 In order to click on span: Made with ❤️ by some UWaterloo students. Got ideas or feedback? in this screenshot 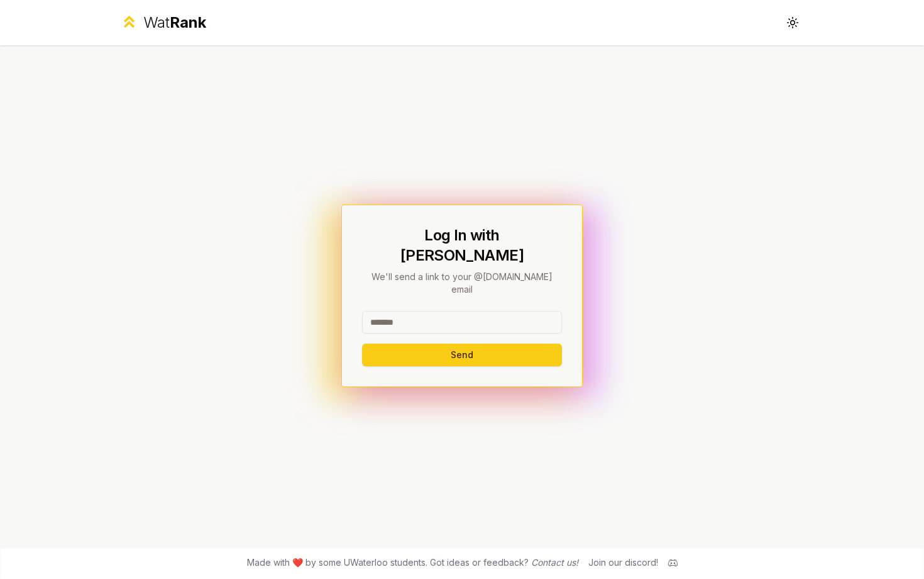, I will do `click(413, 563)`.